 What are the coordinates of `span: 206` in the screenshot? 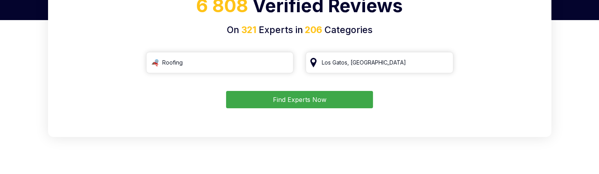 It's located at (312, 30).